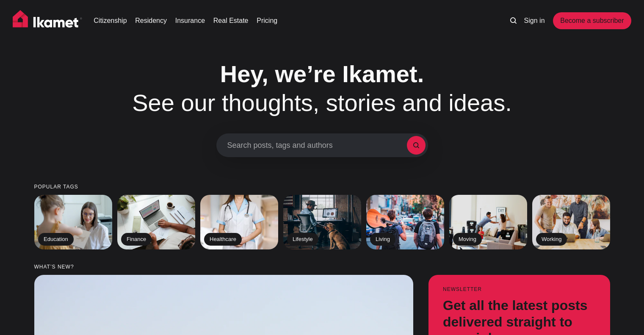 This screenshot has height=335, width=644. What do you see at coordinates (571, 222) in the screenshot?
I see `a: Working` at bounding box center [571, 222].